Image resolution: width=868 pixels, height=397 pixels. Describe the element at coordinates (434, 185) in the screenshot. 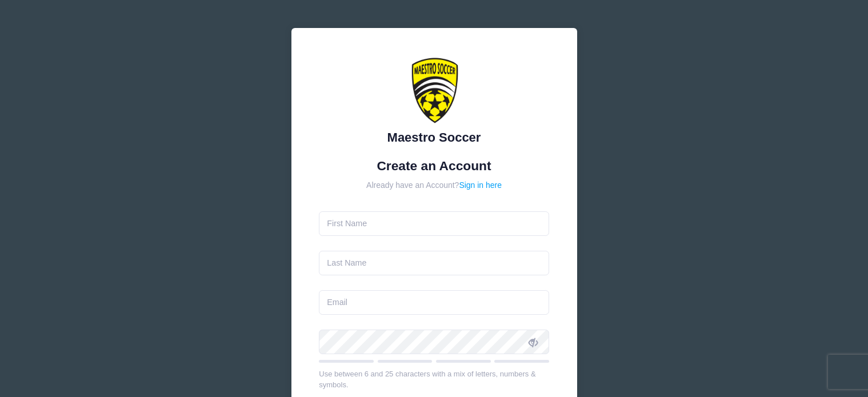

I see `div: Already have an Account?` at that location.